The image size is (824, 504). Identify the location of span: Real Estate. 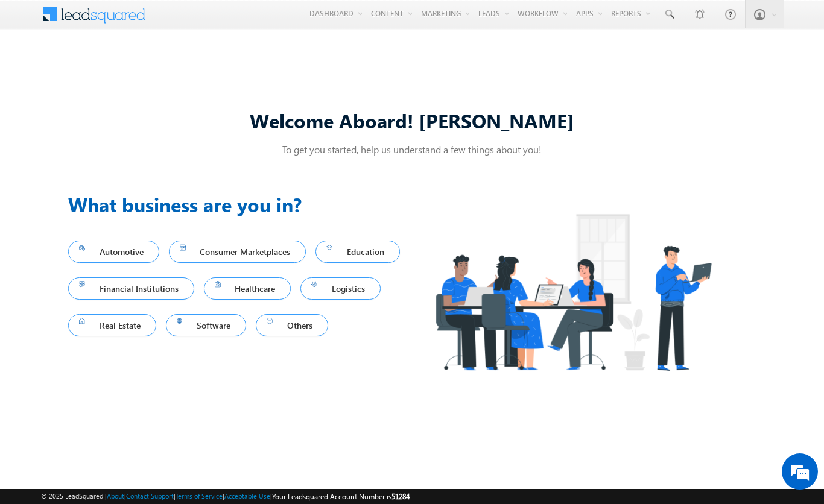
(112, 325).